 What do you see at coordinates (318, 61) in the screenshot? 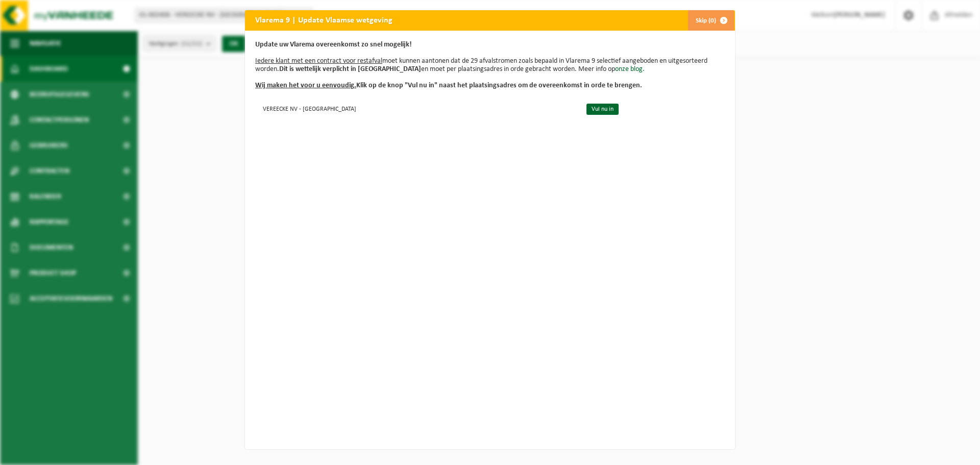
I see `u: Iedere klant met een contract voor restafval` at bounding box center [318, 61].